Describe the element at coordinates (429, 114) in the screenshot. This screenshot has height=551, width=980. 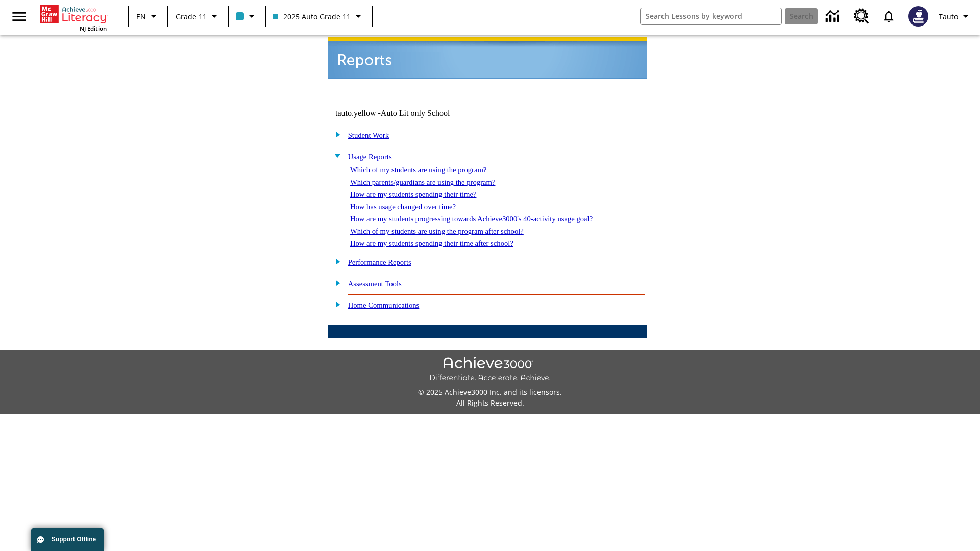
I see `td: tauto.yellow -` at that location.